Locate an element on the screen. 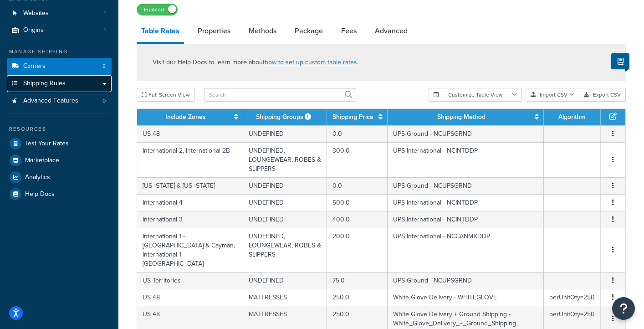  a: Shipping Rules is located at coordinates (59, 84).